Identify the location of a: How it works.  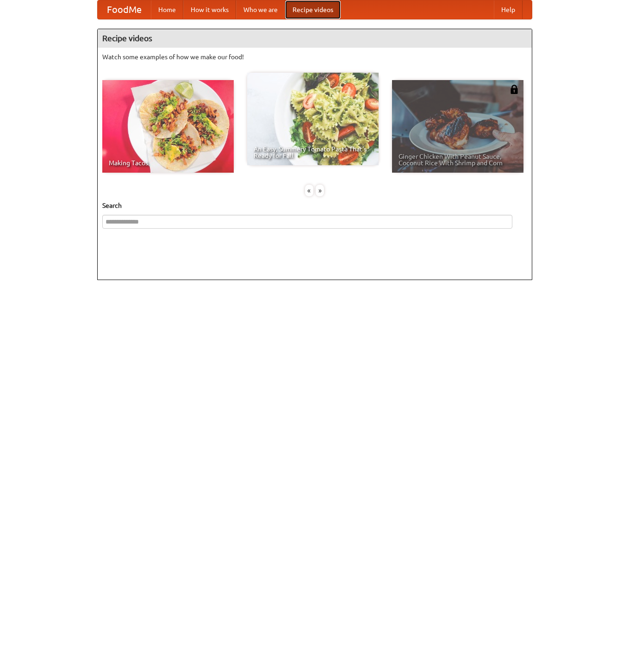
(210, 10).